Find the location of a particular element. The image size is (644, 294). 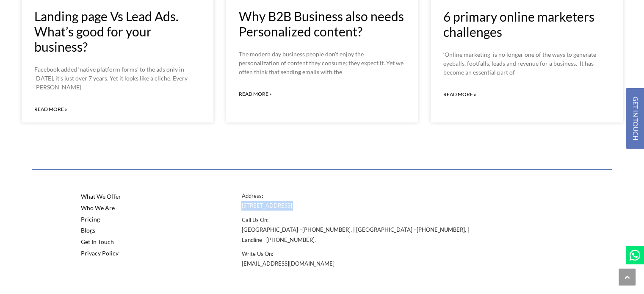

a: Privacy Policy is located at coordinates (153, 253).